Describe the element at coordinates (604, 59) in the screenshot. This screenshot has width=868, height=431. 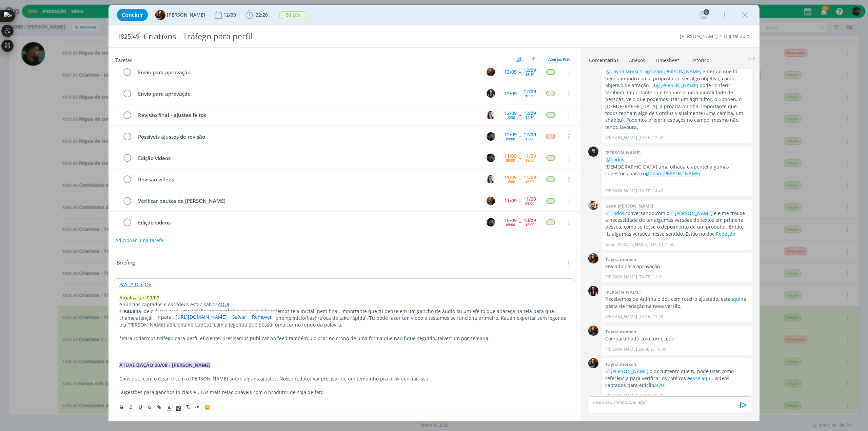
I see `a: Comentários` at that location.